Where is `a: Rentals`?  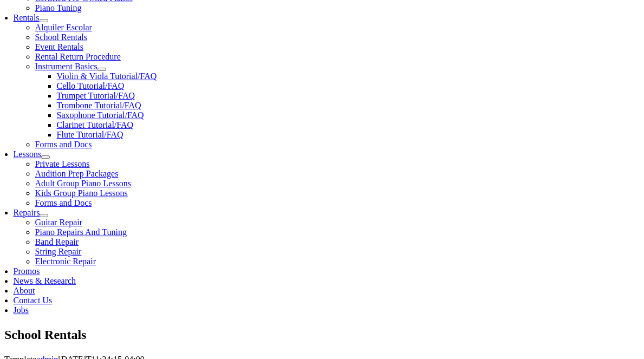 a: Rentals is located at coordinates (27, 17).